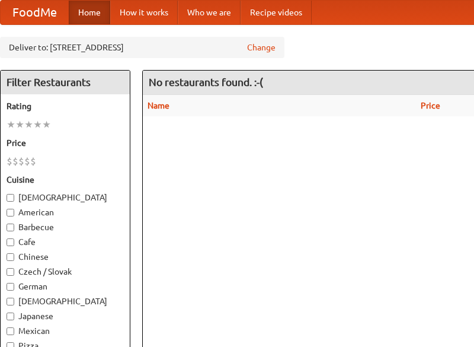 Image resolution: width=474 pixels, height=347 pixels. What do you see at coordinates (65, 82) in the screenshot?
I see `h4: Filter Restaurants` at bounding box center [65, 82].